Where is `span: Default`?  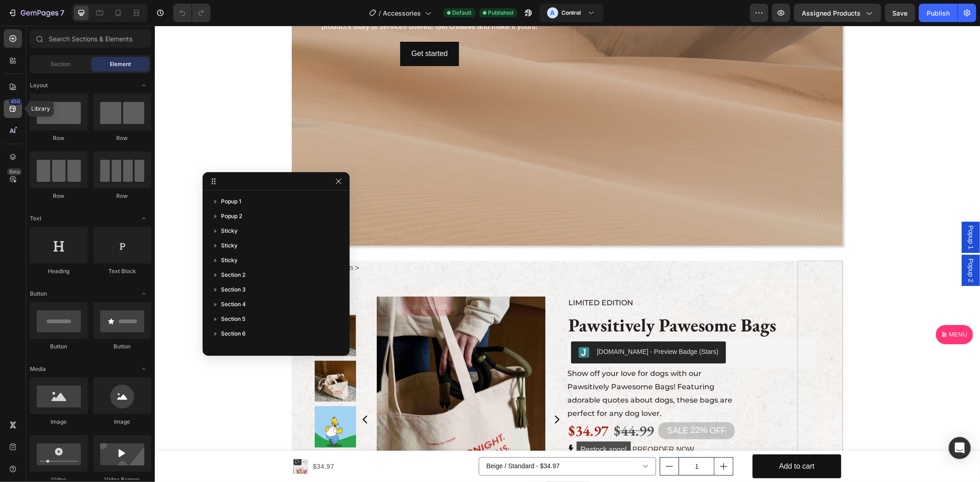 span: Default is located at coordinates (462, 13).